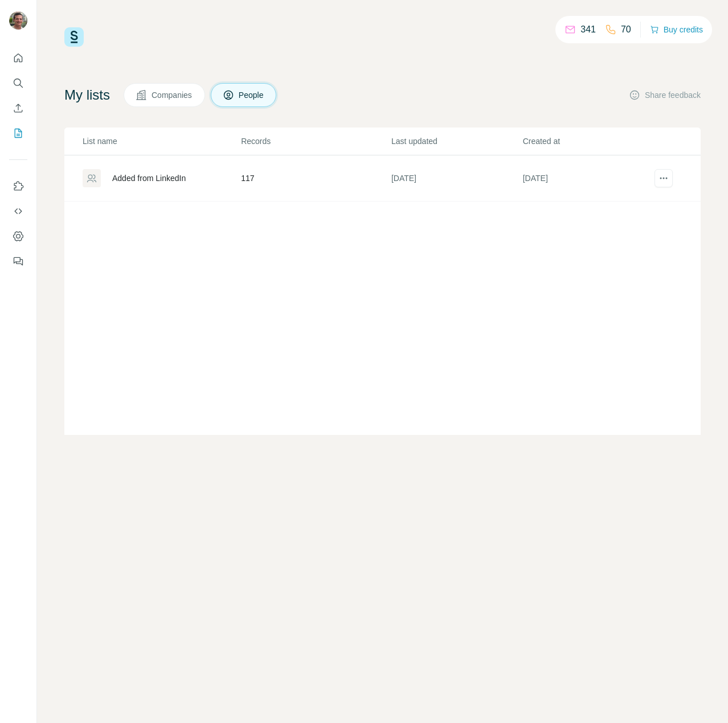  Describe the element at coordinates (18, 108) in the screenshot. I see `button: Enrich CSV` at that location.